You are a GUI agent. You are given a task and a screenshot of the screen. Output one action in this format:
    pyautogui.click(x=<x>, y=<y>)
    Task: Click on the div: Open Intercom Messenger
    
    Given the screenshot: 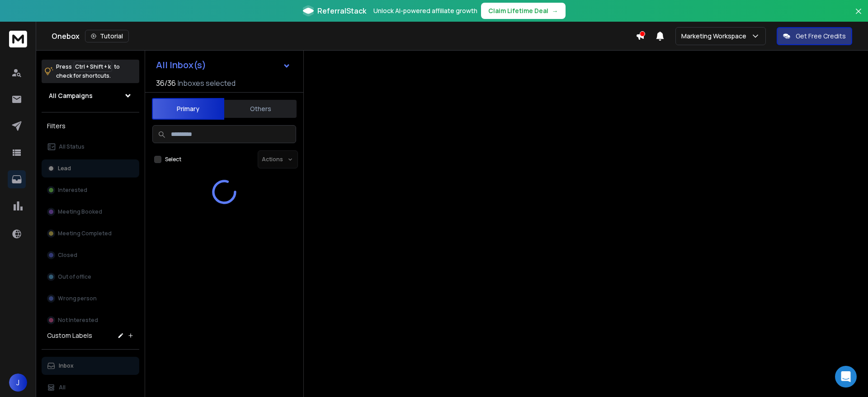 What is the action you would take?
    pyautogui.click(x=846, y=377)
    